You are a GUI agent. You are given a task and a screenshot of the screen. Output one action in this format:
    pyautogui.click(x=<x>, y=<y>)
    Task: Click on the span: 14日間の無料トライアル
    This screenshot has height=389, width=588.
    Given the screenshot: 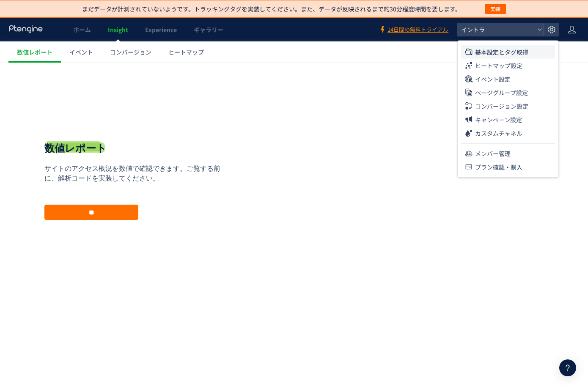 What is the action you would take?
    pyautogui.click(x=418, y=29)
    